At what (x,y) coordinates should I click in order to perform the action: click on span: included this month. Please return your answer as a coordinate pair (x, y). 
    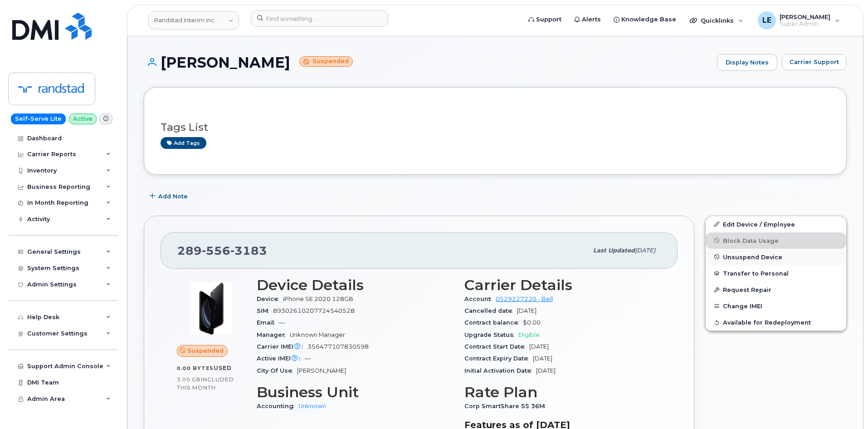
    Looking at the image, I should click on (205, 383).